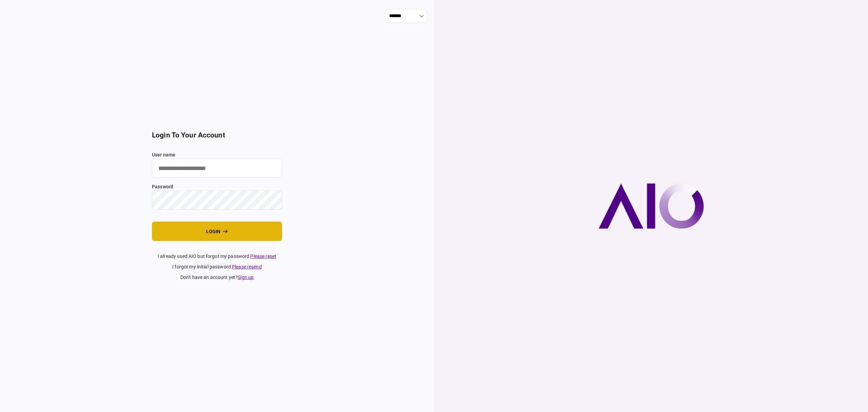 The width and height of the screenshot is (868, 412). Describe the element at coordinates (247, 266) in the screenshot. I see `a: Please resend` at that location.